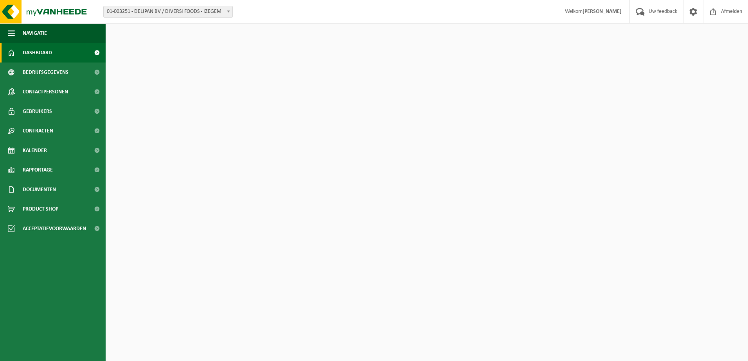 The height and width of the screenshot is (361, 748). I want to click on span: Product Shop, so click(40, 209).